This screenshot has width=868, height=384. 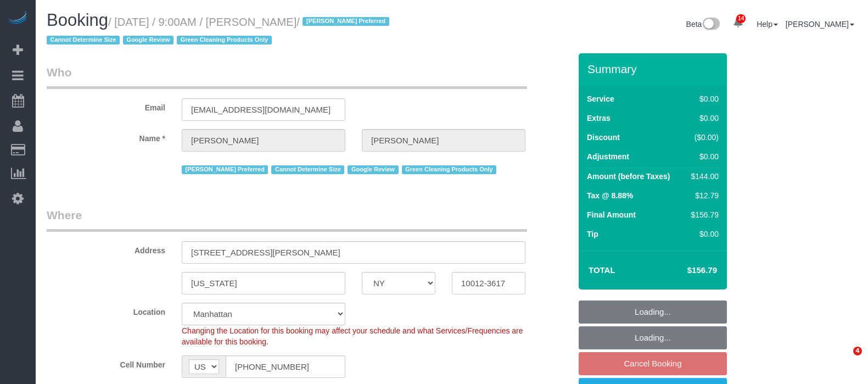 I want to click on legend: Where, so click(x=287, y=219).